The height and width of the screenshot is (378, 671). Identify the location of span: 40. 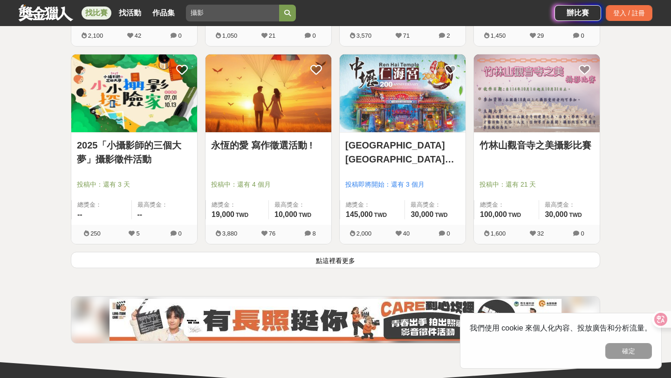
(406, 233).